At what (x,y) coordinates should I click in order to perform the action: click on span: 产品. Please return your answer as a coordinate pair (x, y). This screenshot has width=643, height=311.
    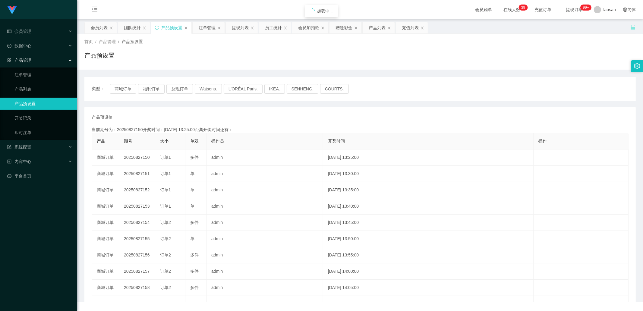
    Looking at the image, I should click on (101, 141).